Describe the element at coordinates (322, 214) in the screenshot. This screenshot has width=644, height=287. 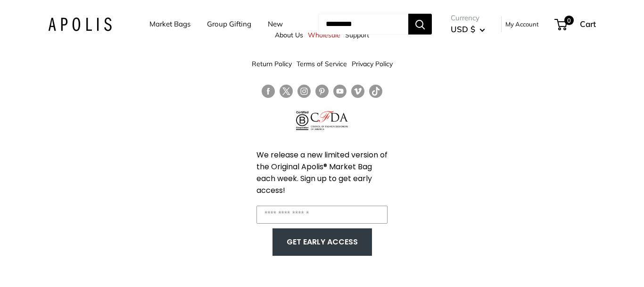
I see `input: Enter your email` at that location.